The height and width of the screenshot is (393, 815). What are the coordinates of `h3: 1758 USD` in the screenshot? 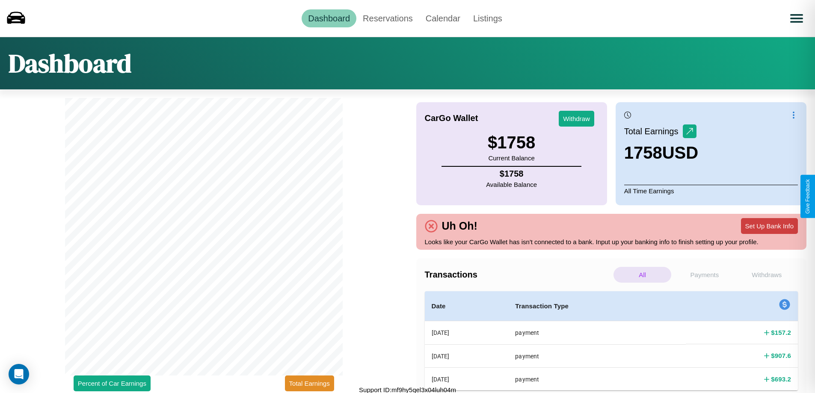 It's located at (661, 153).